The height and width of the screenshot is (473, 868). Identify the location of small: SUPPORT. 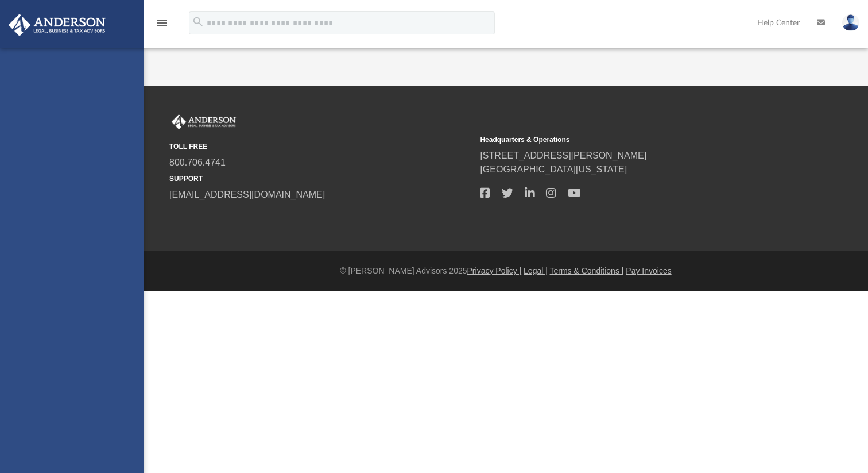
(321, 179).